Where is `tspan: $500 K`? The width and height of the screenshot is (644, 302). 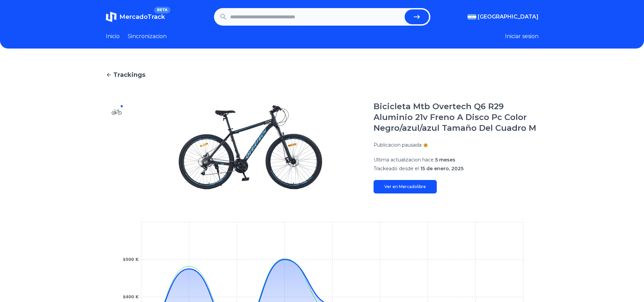
tspan: $500 K is located at coordinates (131, 260).